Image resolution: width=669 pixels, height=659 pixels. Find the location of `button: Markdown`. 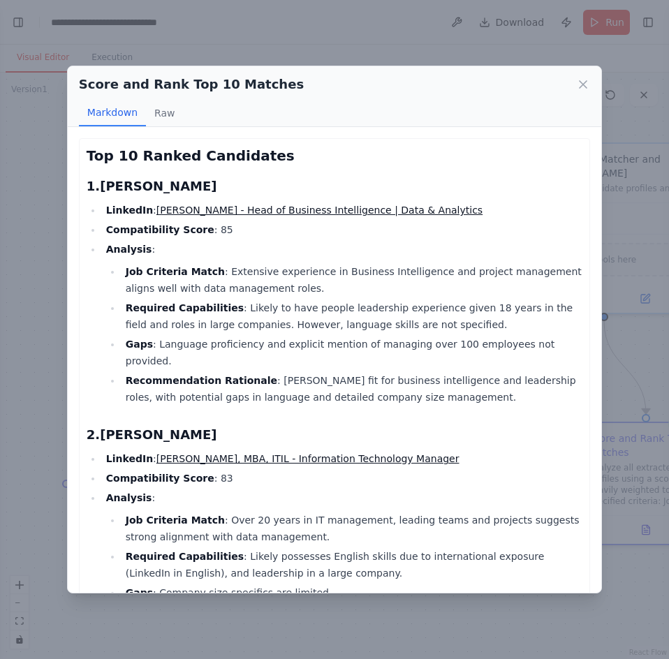

button: Markdown is located at coordinates (112, 113).